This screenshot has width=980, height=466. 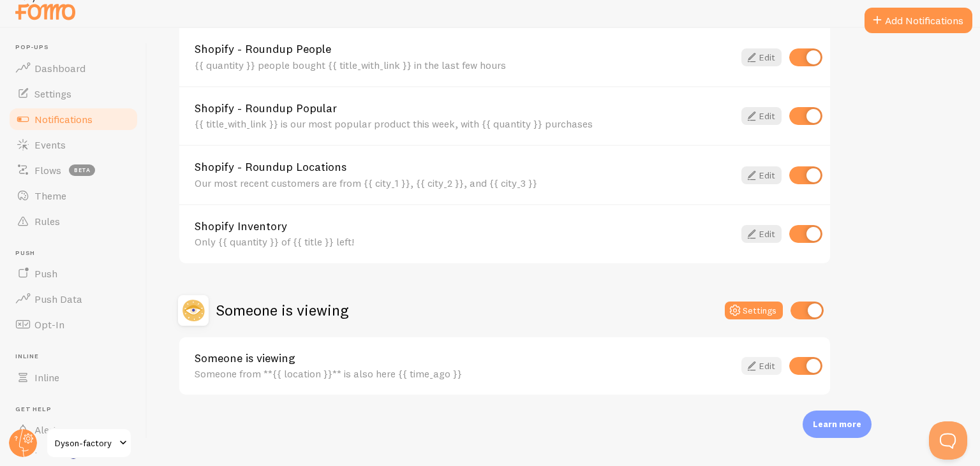 What do you see at coordinates (73, 274) in the screenshot?
I see `a: Push` at bounding box center [73, 274].